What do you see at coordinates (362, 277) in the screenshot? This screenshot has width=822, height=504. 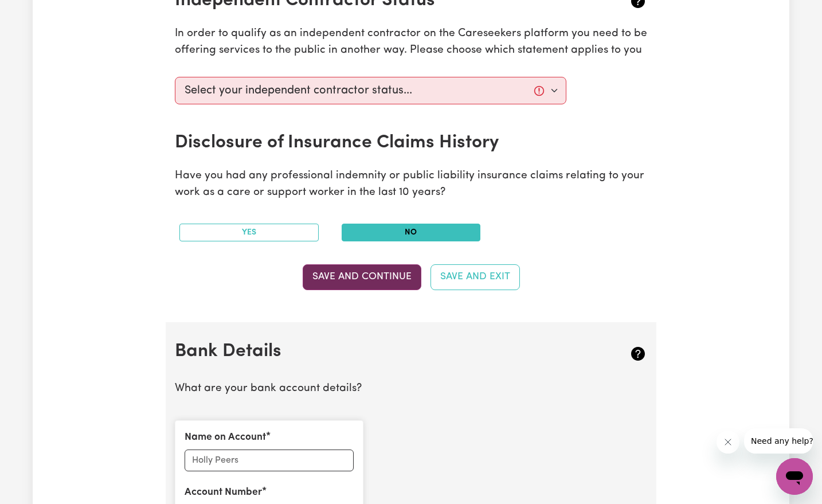 I see `button: Save and Continue` at bounding box center [362, 277].